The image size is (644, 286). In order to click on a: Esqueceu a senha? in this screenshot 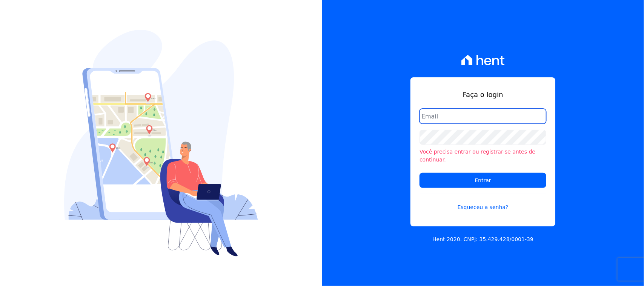, I will do `click(483, 203)`.